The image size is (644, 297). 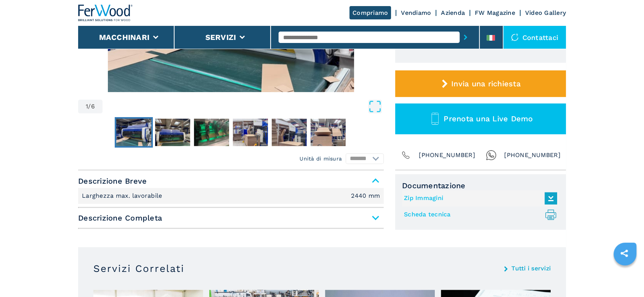 I want to click on span: Prenota una Live Demo, so click(x=488, y=119).